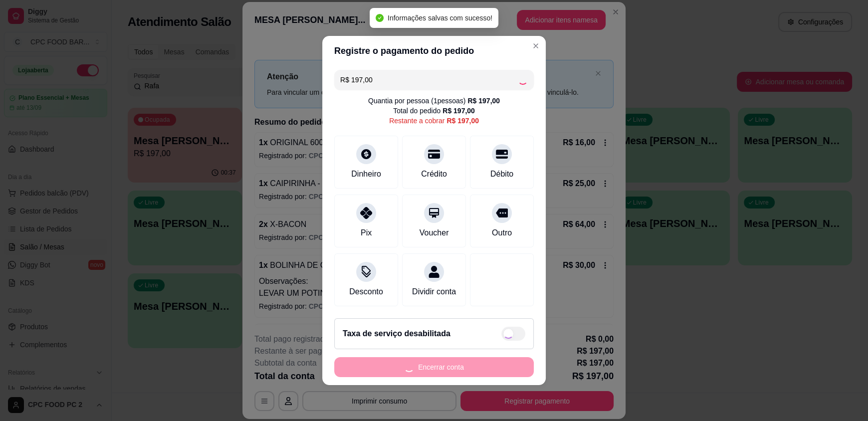 The width and height of the screenshot is (868, 421). I want to click on div: Quantia por pessoa ( 1 pessoas), so click(434, 101).